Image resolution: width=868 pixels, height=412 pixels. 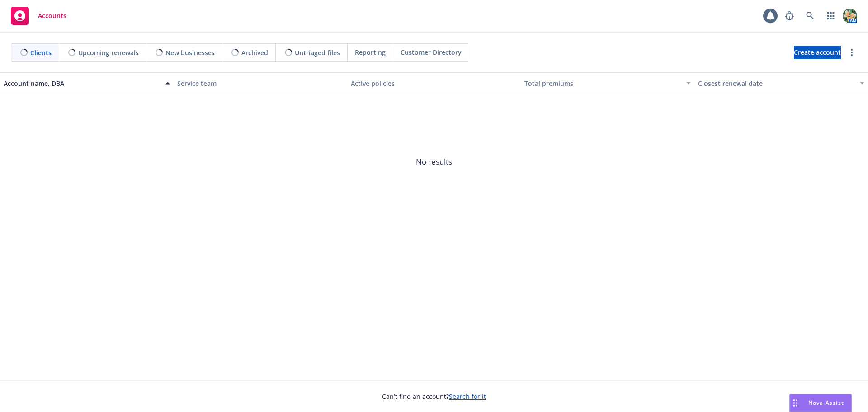 I want to click on span: Clients, so click(x=41, y=53).